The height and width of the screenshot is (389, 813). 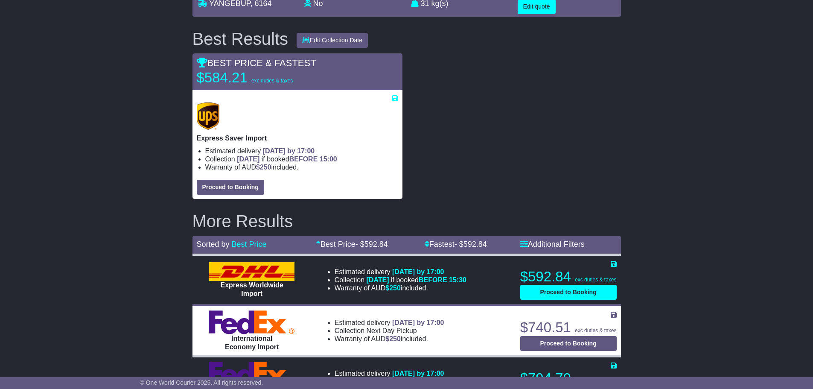 I want to click on button: Edit Collection Date, so click(x=332, y=40).